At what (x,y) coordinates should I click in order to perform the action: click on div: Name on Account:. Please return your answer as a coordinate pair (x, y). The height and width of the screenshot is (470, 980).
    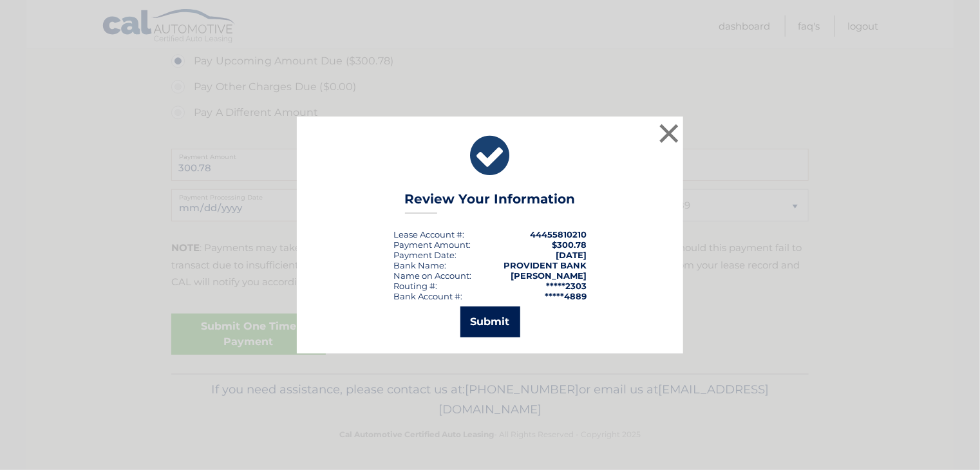
    Looking at the image, I should click on (432, 276).